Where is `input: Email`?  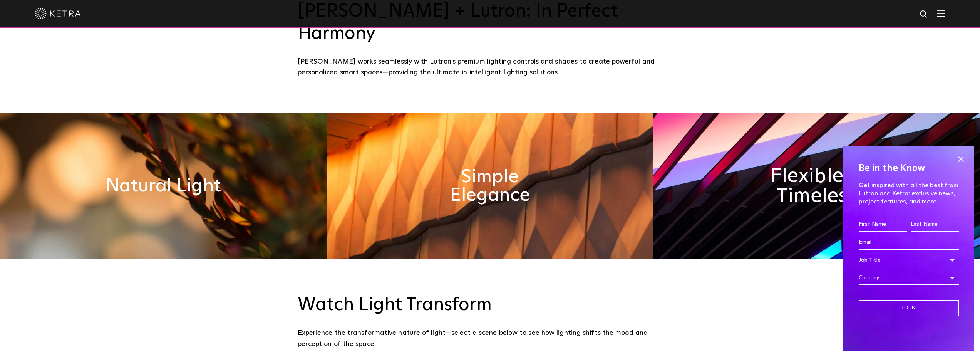
input: Email is located at coordinates (909, 243).